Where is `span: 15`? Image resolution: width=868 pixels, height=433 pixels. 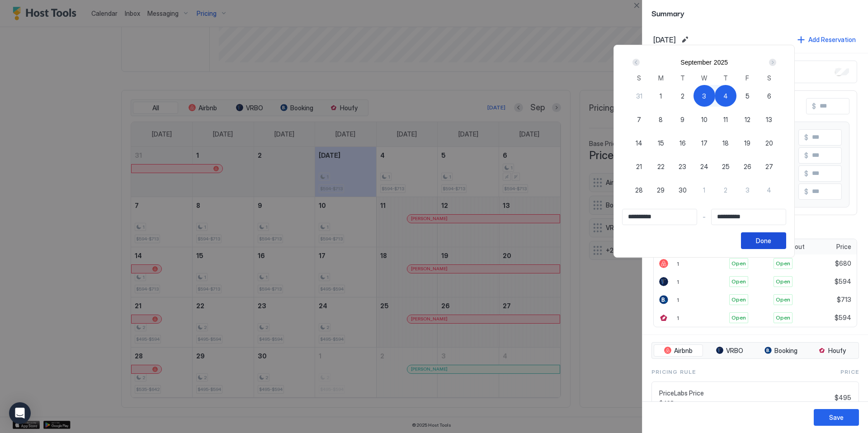
span: 15 is located at coordinates (661, 143).